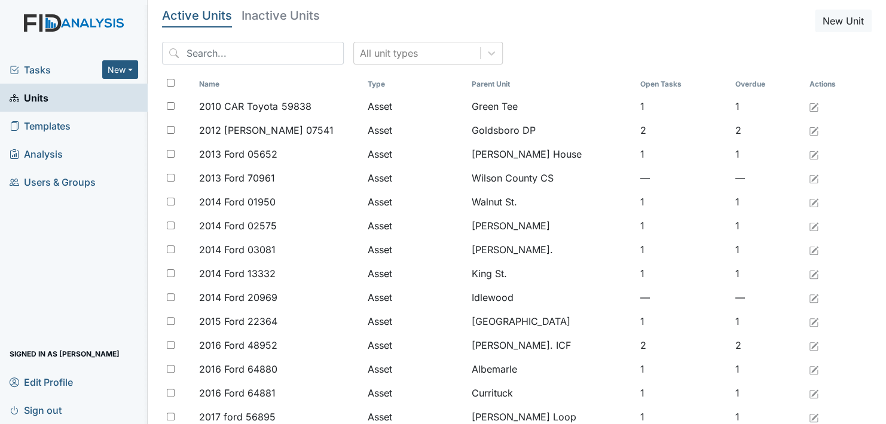 The height and width of the screenshot is (424, 886). Describe the element at coordinates (40, 126) in the screenshot. I see `span: Templates` at that location.